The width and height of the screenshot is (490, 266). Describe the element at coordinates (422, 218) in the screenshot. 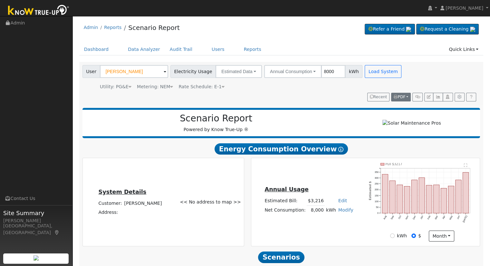

I see `text: Jan` at that location.